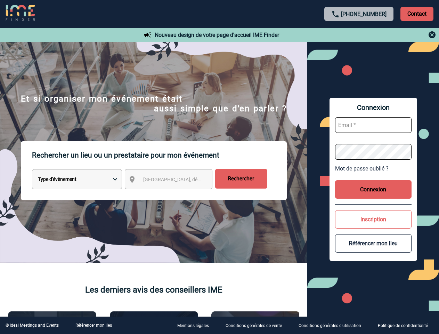  Describe the element at coordinates (333, 325) in the screenshot. I see `a: Conditions générales d'utilisation` at that location.